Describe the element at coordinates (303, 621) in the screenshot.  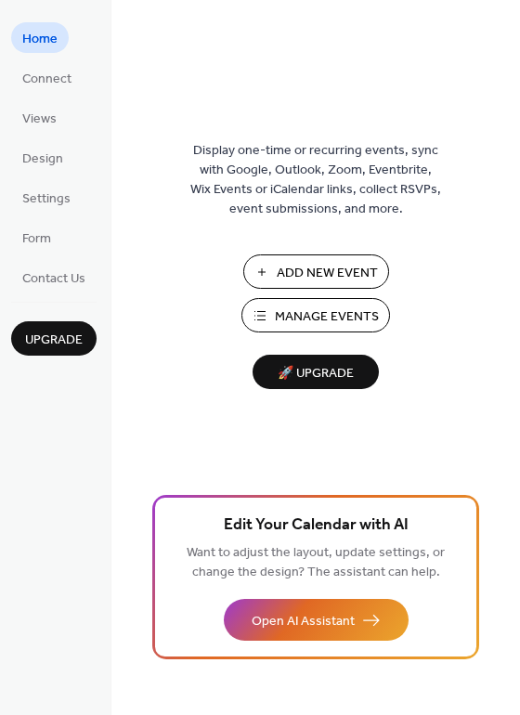
I see `span: Open AI Assistant` at that location.